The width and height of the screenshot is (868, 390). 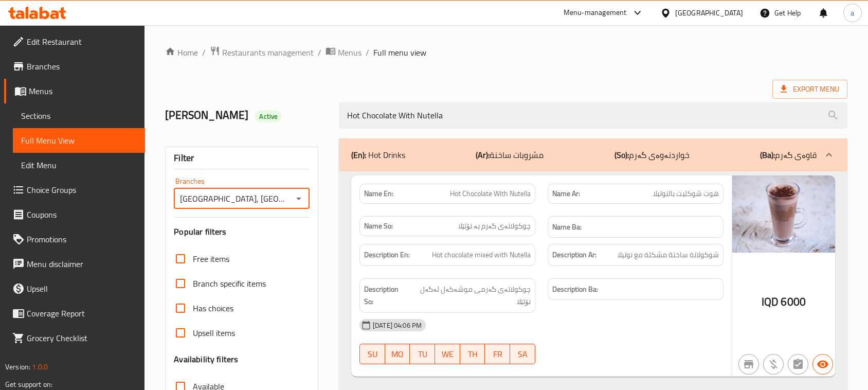 What do you see at coordinates (268, 52) in the screenshot?
I see `span: Restaurants management` at bounding box center [268, 52].